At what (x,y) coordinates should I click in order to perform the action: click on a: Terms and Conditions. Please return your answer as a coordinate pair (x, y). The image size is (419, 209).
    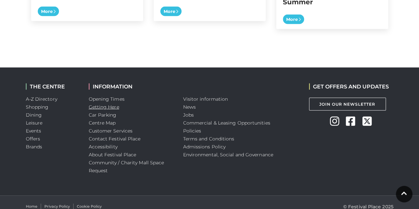
    Looking at the image, I should click on (209, 139).